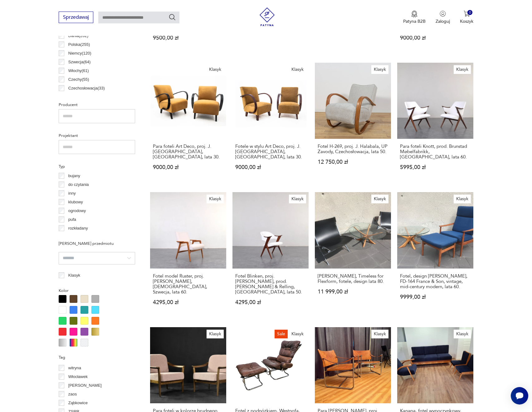  I want to click on button: 0Koszyk, so click(466, 17).